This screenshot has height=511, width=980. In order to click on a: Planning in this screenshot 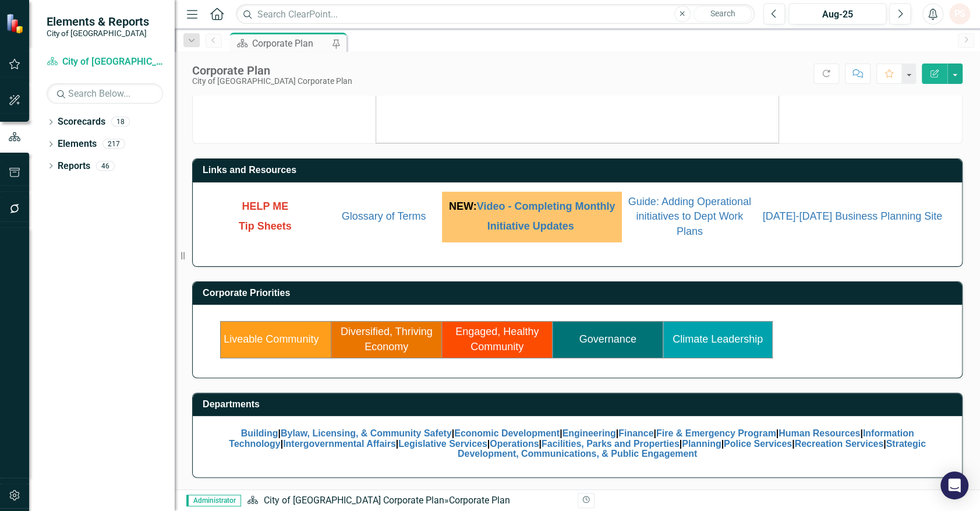, I will do `click(702, 443)`.